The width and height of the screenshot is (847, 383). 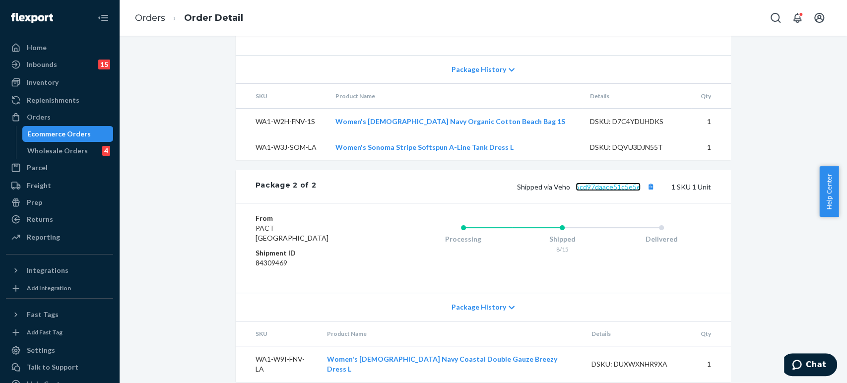 What do you see at coordinates (424, 147) in the screenshot?
I see `a: Women's Sonoma Stripe Softspun A-Line Tank Dress L` at bounding box center [424, 147].